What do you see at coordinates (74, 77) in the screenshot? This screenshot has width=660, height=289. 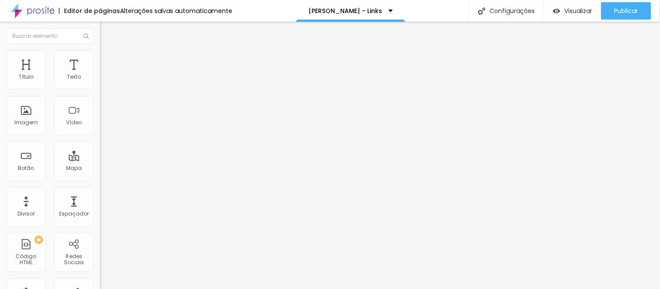 I see `div: Texto` at bounding box center [74, 77].